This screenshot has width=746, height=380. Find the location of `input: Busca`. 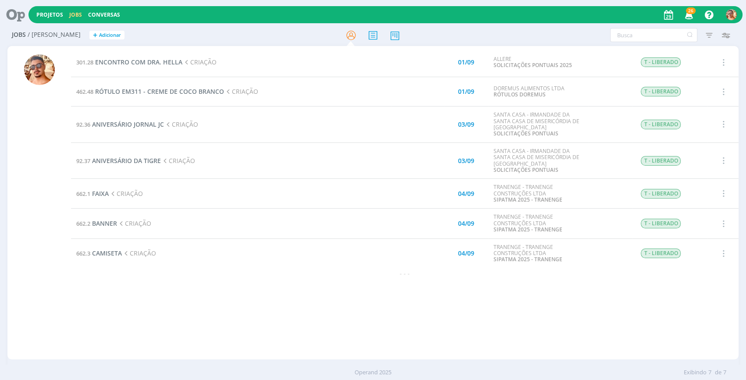

input: Busca is located at coordinates (654, 35).